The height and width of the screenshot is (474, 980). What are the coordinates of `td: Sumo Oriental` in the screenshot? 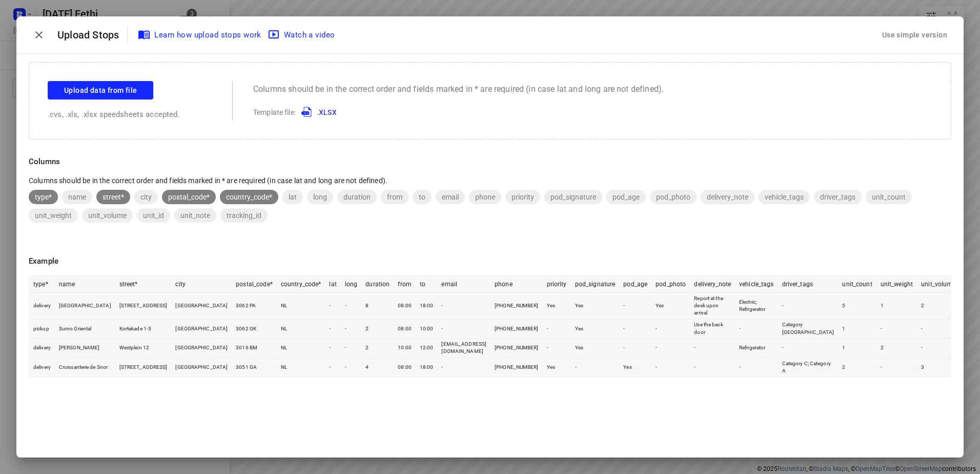 It's located at (85, 329).